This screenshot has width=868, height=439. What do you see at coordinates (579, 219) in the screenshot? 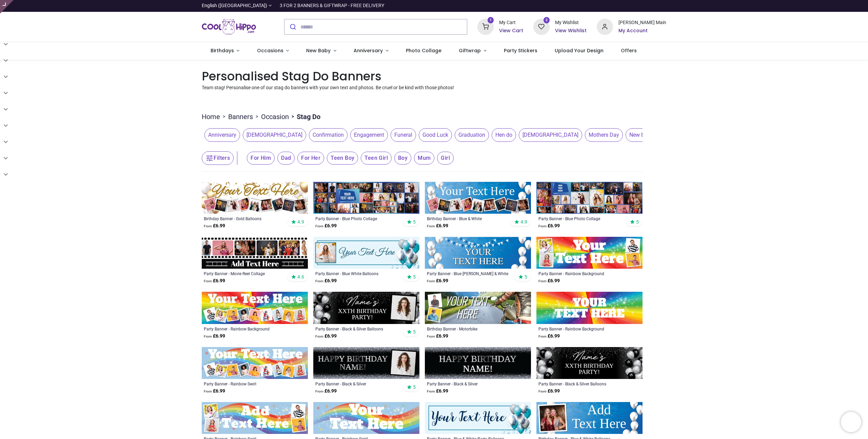
I see `a: Party Banner - Blue Photo Collage` at bounding box center [579, 219].